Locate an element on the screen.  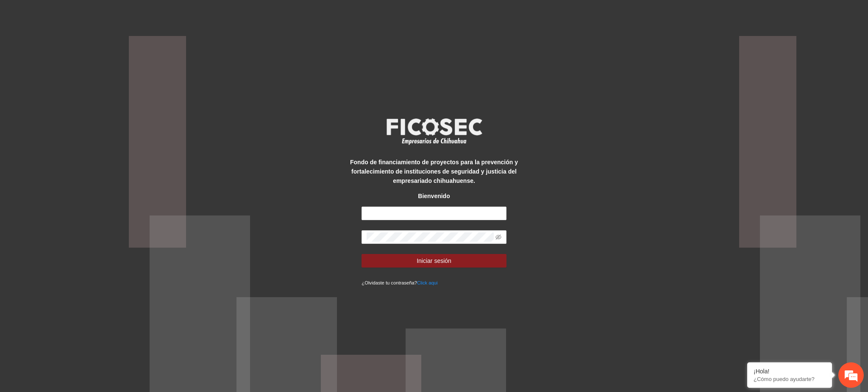
div: ¡Hola! is located at coordinates (789, 372).